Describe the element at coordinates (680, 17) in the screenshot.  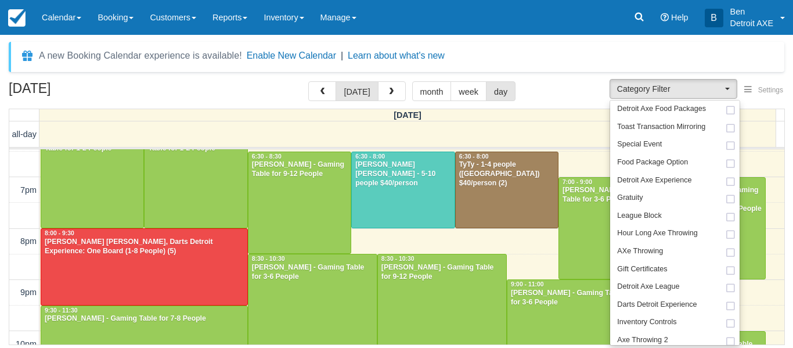
I see `span: Help` at that location.